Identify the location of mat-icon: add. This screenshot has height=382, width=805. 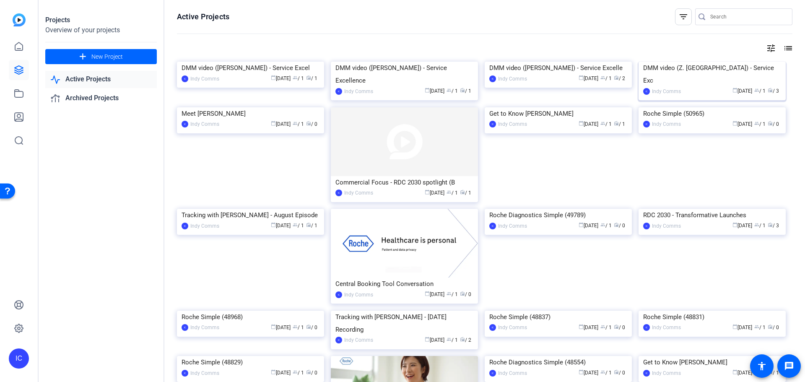
(83, 57).